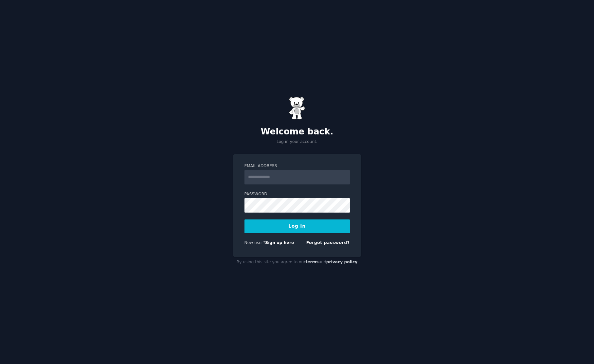 The width and height of the screenshot is (594, 364). I want to click on p: Log in your account., so click(297, 142).